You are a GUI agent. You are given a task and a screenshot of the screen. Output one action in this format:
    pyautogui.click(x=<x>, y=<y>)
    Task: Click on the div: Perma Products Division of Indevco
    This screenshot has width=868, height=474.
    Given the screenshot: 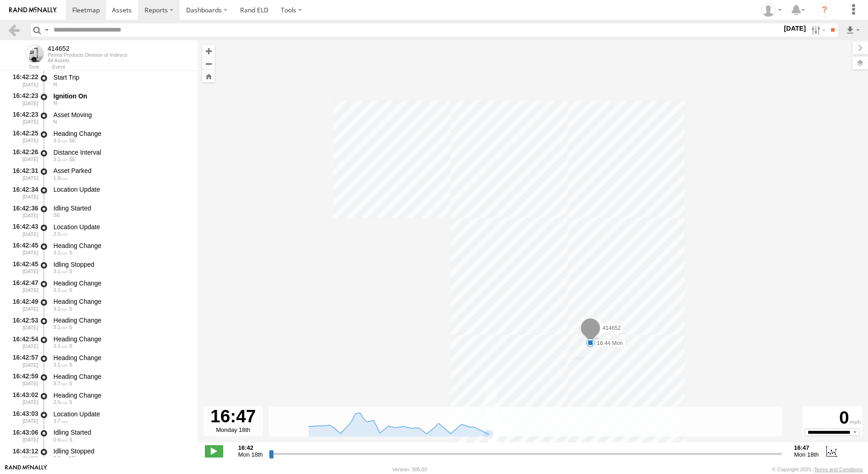 What is the action you would take?
    pyautogui.click(x=87, y=55)
    